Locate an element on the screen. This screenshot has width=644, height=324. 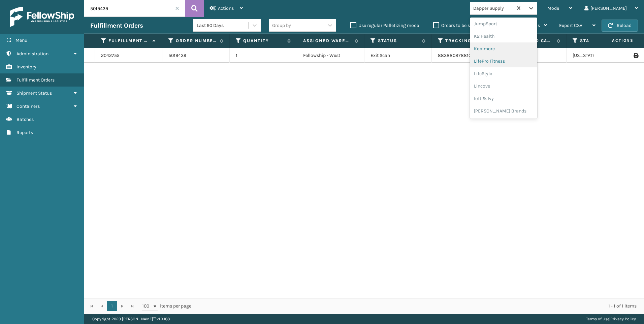
a: 1 is located at coordinates (112, 306).